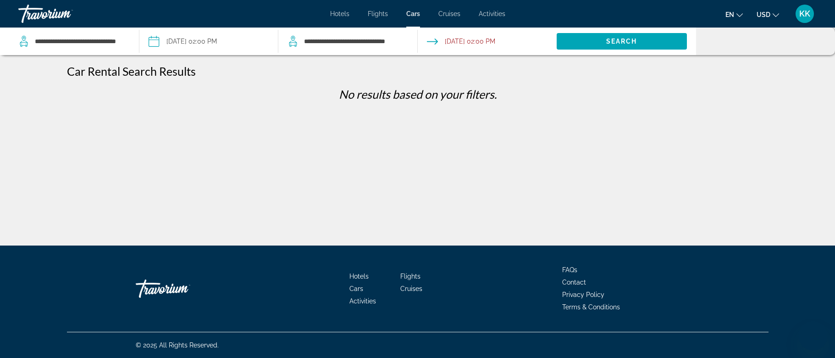 Image resolution: width=835 pixels, height=358 pixels. What do you see at coordinates (177, 345) in the screenshot?
I see `span: © 2025 All Rights Reserved.` at bounding box center [177, 345].